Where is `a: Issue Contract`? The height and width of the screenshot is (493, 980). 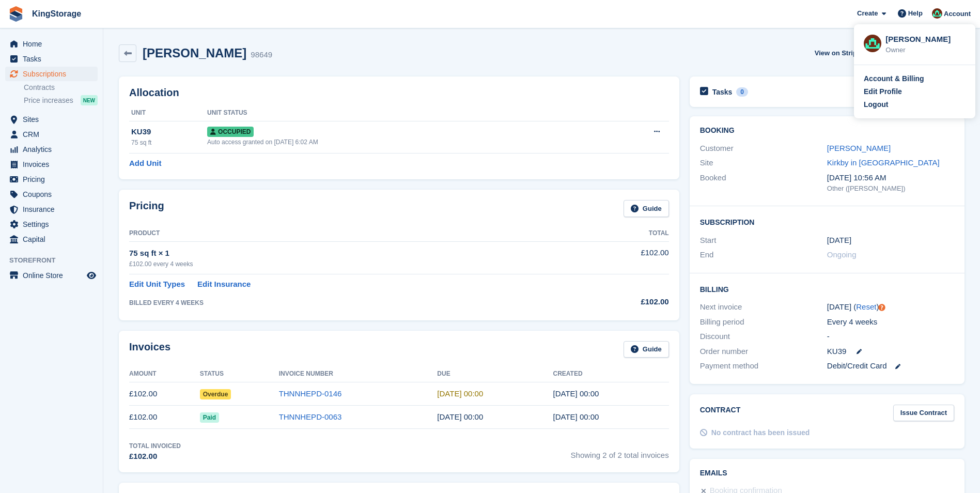 a: Issue Contract is located at coordinates (924, 413).